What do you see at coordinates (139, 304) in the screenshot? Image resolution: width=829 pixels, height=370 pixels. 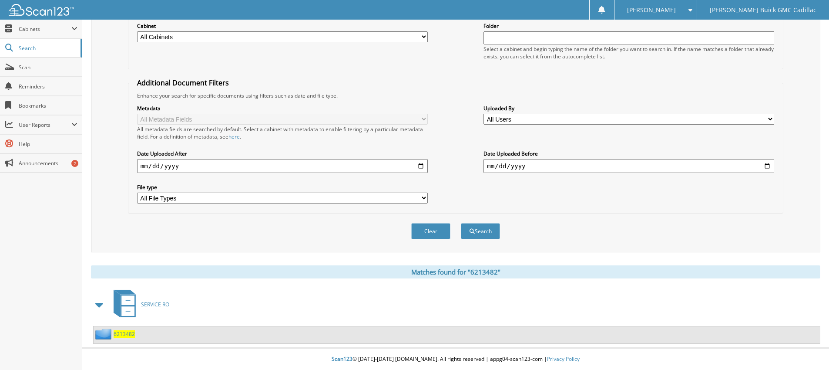 I see `a: SERVICE RO` at bounding box center [139, 304].